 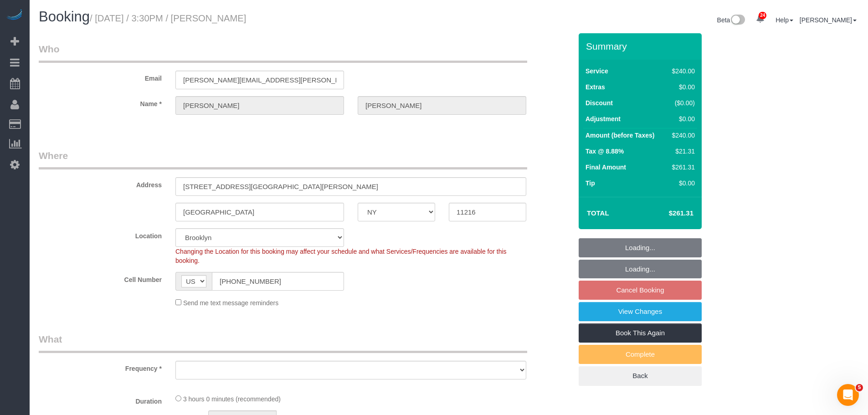 I want to click on span: 5, so click(x=859, y=387).